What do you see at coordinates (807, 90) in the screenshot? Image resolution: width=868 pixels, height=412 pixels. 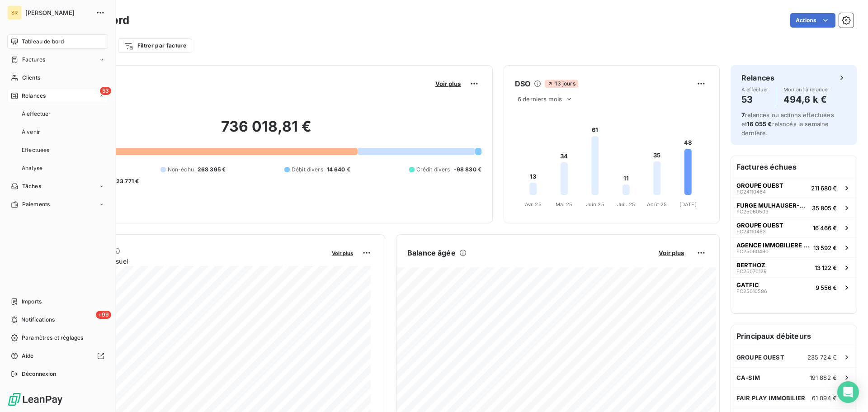 I see `span: Montant à relancer` at bounding box center [807, 90].